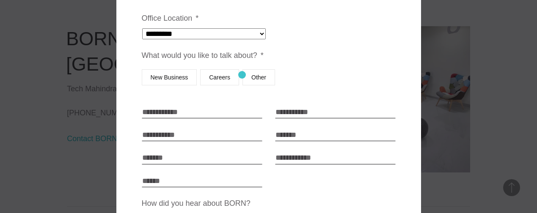 This screenshot has width=537, height=213. I want to click on label: What would you like to talk about?, so click(203, 55).